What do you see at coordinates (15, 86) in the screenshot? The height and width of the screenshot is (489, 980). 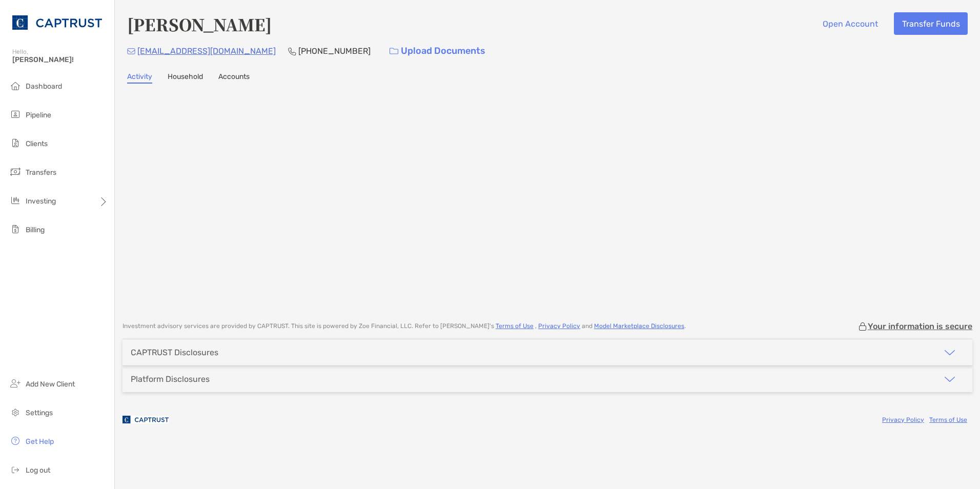 I see `img: dashboard icon` at bounding box center [15, 86].